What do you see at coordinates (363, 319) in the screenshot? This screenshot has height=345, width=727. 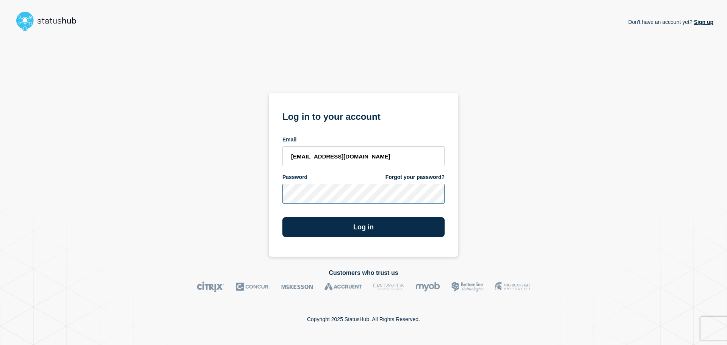 I see `p: Copyright 2025 StatusHub. All Rights Reserved.` at bounding box center [363, 319].